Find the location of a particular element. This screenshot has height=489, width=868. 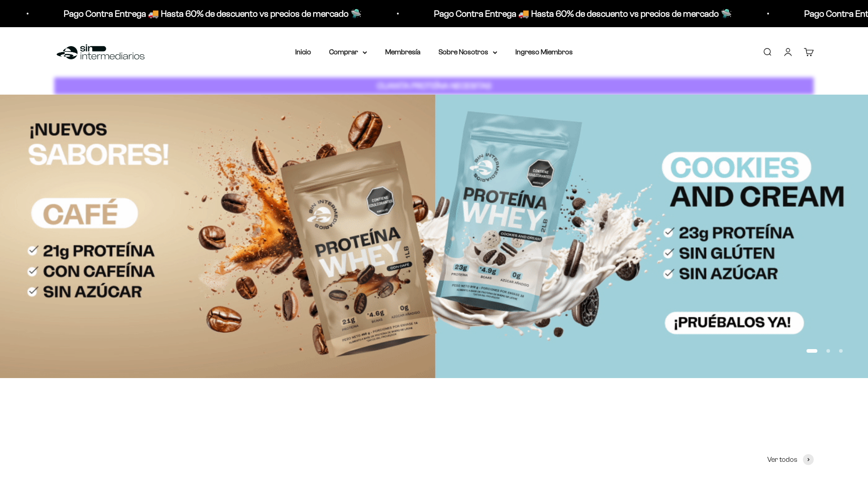

a: Membresía is located at coordinates (403, 51).